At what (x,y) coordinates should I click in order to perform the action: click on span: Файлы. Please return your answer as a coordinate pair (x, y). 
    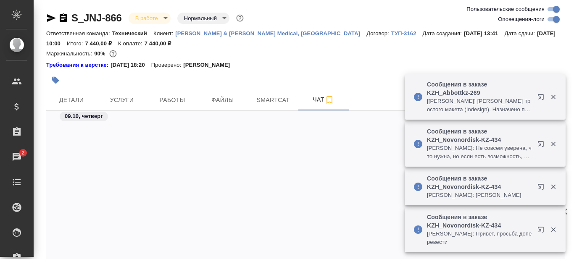
    Looking at the image, I should click on (223, 100).